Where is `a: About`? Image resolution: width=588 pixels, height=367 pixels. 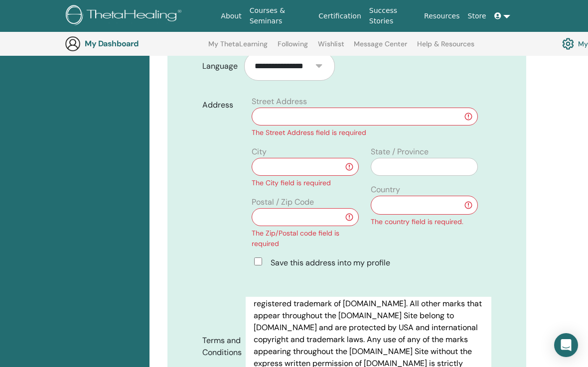 a: About is located at coordinates (231, 16).